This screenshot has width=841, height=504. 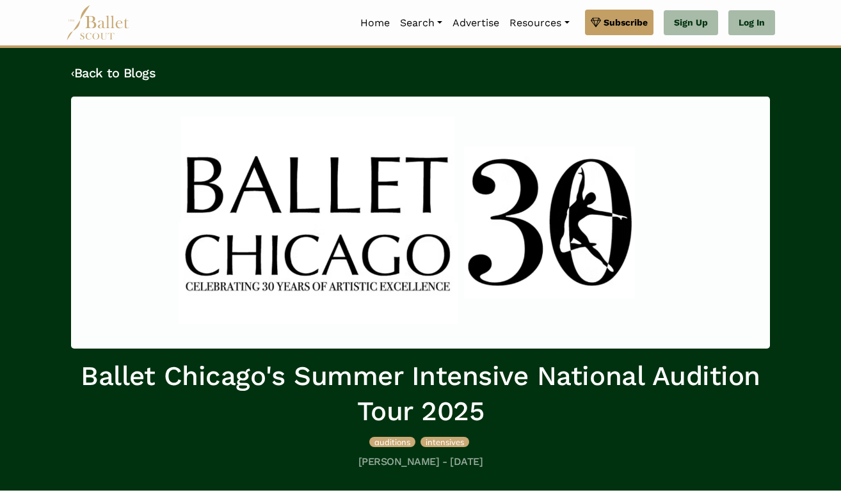 What do you see at coordinates (476, 23) in the screenshot?
I see `a: Advertise` at bounding box center [476, 23].